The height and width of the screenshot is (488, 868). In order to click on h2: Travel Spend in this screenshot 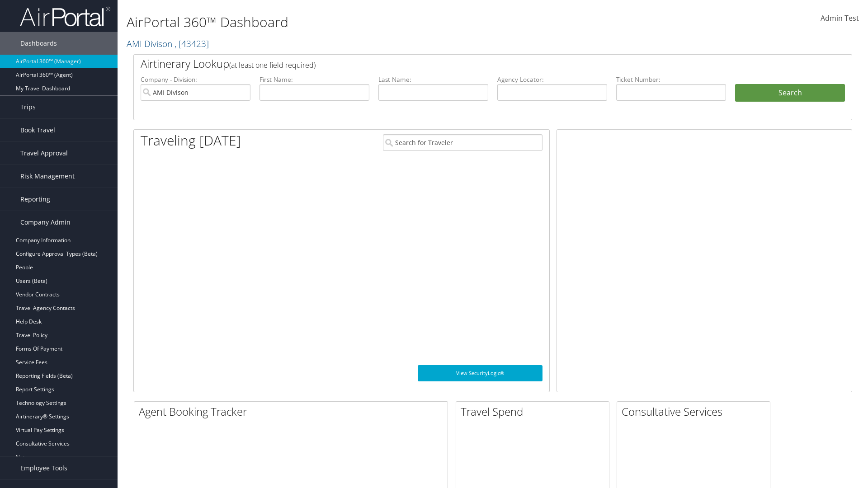, I will do `click(535, 412)`.